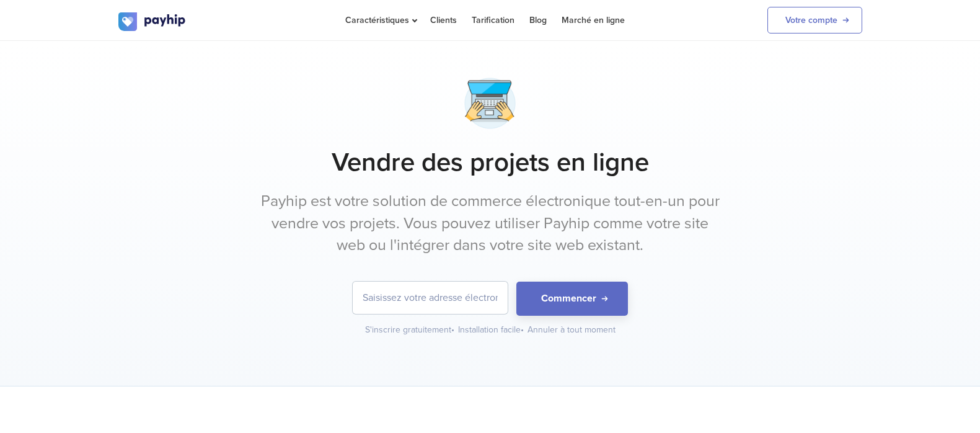  I want to click on div: Installation facile, so click(492, 330).